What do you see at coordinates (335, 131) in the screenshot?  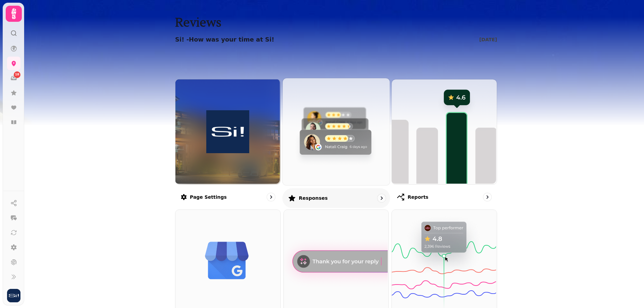 I see `img: Responses` at bounding box center [335, 131].